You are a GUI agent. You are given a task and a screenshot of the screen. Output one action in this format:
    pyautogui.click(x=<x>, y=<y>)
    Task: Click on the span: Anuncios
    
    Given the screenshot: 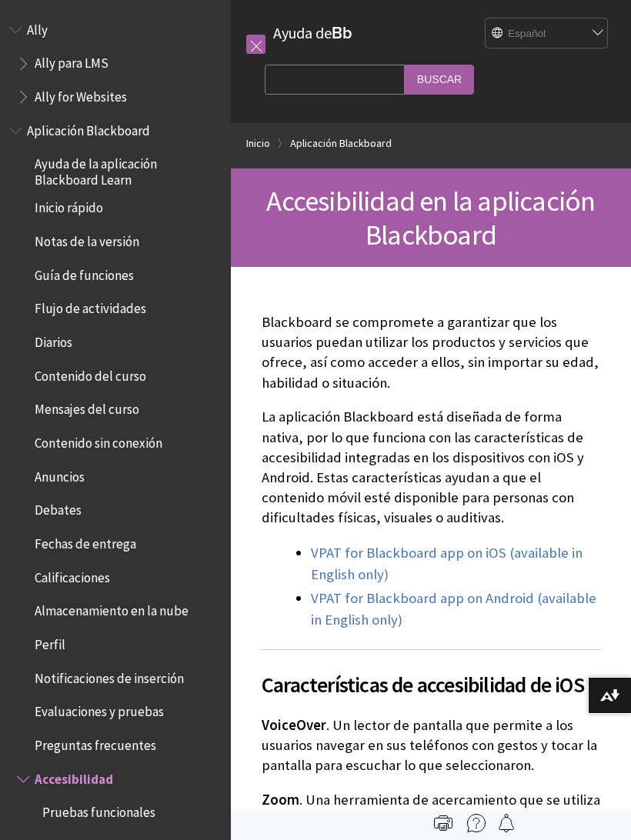 What is the action you would take?
    pyautogui.click(x=59, y=474)
    